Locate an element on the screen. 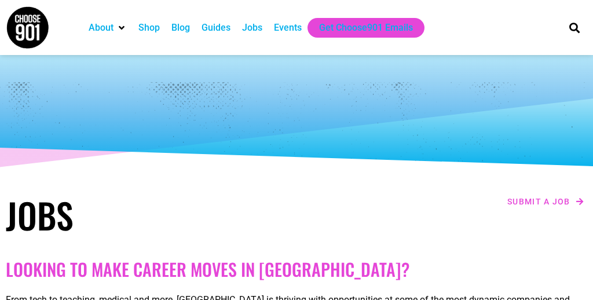 Image resolution: width=593 pixels, height=300 pixels. div: Guides is located at coordinates (216, 28).